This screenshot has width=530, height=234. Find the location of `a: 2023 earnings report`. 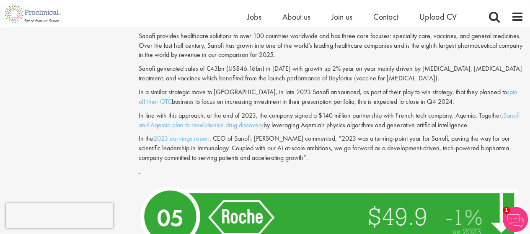

a: 2023 earnings report is located at coordinates (182, 138).